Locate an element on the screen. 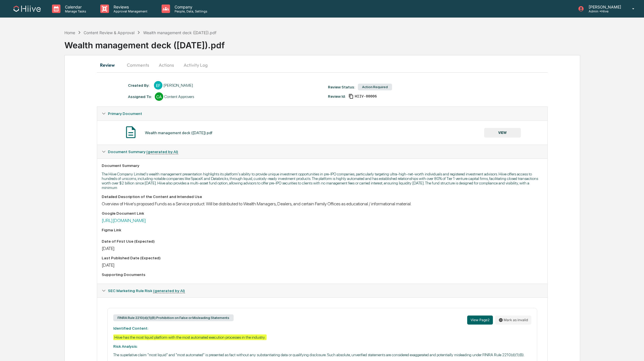 Image resolution: width=644 pixels, height=361 pixels. p: Reviews is located at coordinates (130, 7).